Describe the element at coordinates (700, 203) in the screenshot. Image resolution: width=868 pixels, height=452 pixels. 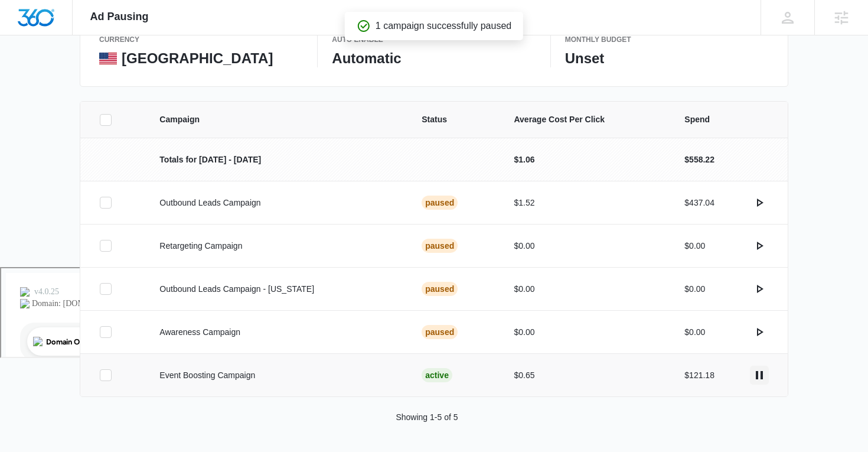
I see `p: $437.04` at that location.